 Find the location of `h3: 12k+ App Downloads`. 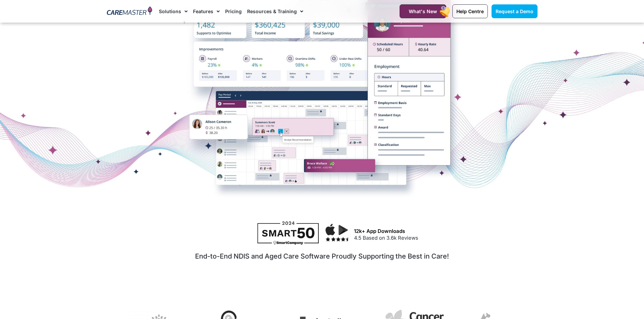

h3: 12k+ App Downloads is located at coordinates (444, 232).